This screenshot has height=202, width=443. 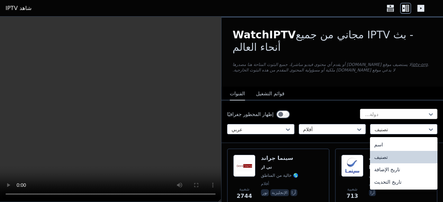 What do you see at coordinates (244, 166) in the screenshot?
I see `img: سينما جراند` at bounding box center [244, 166].